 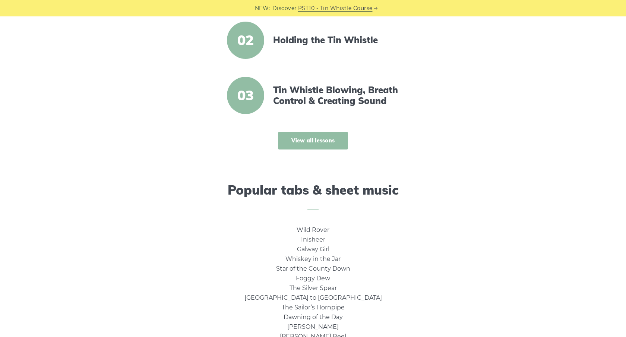 I want to click on a: Holding the Tin Whistle, so click(x=337, y=40).